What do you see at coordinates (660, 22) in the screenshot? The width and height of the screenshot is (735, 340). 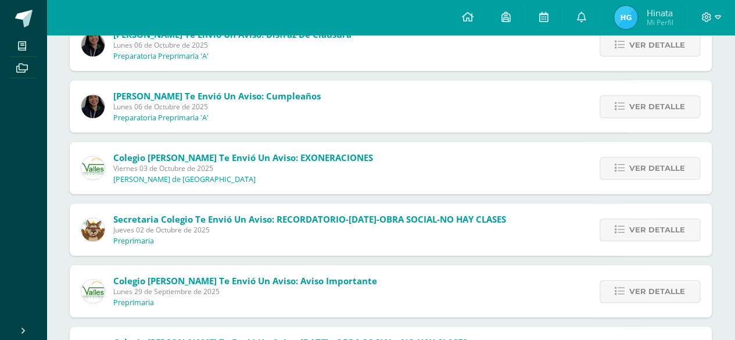 I see `span: Mi Perfil` at bounding box center [660, 22].